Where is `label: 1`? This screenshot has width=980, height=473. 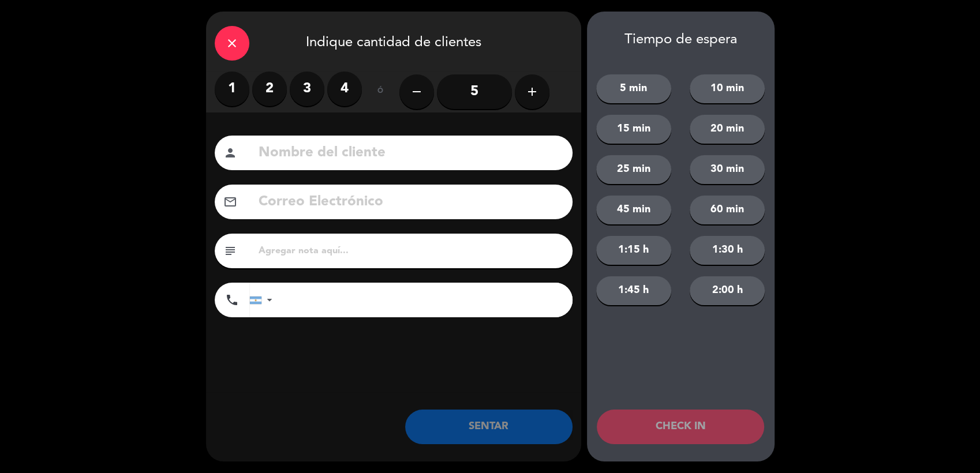
label: 1 is located at coordinates (232, 89).